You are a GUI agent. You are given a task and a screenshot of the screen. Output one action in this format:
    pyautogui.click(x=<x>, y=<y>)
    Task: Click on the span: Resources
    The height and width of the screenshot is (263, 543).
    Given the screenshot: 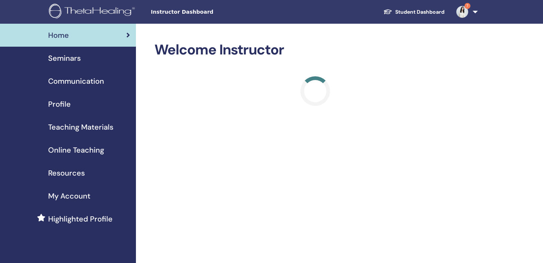 What is the action you would take?
    pyautogui.click(x=66, y=173)
    